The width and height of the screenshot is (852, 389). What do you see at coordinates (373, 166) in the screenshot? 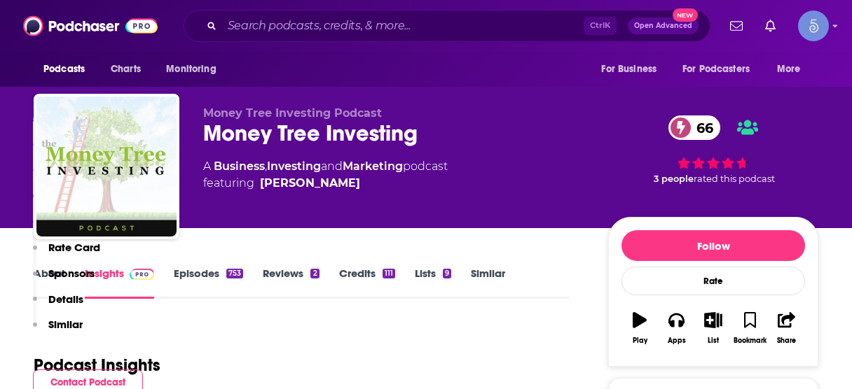
I see `a: Marketing` at bounding box center [373, 166].